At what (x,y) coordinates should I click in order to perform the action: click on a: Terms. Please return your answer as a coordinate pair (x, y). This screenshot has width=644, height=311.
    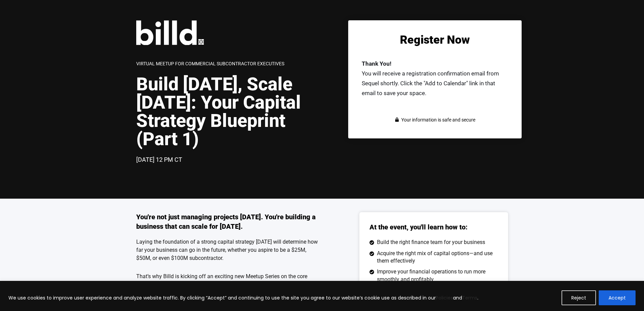
    Looking at the image, I should click on (470, 297).